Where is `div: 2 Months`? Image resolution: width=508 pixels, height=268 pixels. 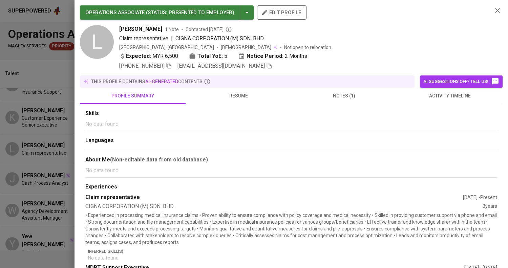 div: 2 Months is located at coordinates (272, 56).